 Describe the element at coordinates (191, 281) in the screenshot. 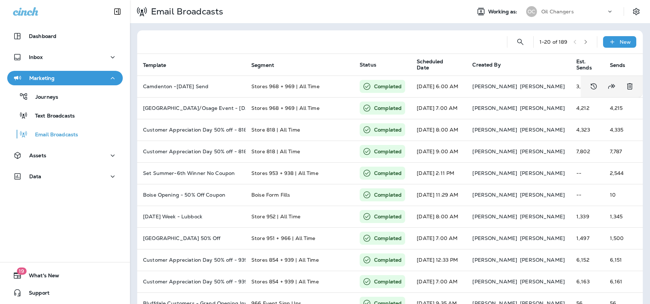

I see `p: Customer Appreciation Day 50% off - 939, 854` at that location.